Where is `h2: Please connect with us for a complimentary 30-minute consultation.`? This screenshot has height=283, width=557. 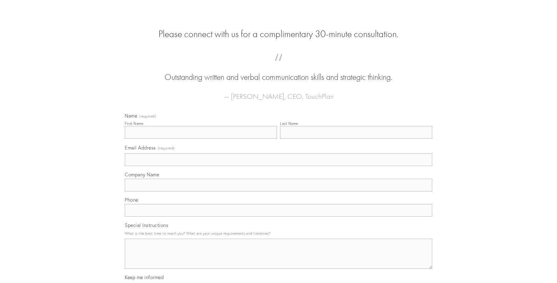
h2: Please connect with us for a complimentary 30-minute consultation. is located at coordinates (279, 34).